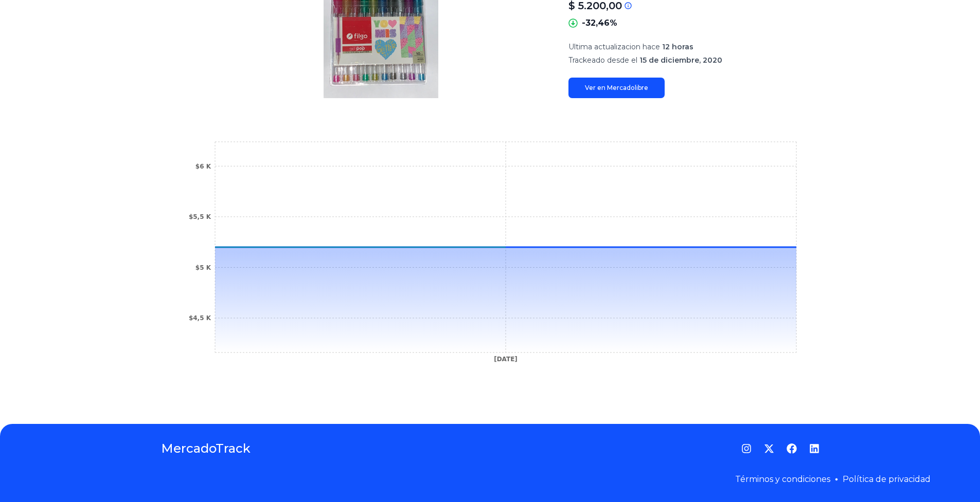 The width and height of the screenshot is (980, 502). I want to click on tspan: $6 K, so click(202, 166).